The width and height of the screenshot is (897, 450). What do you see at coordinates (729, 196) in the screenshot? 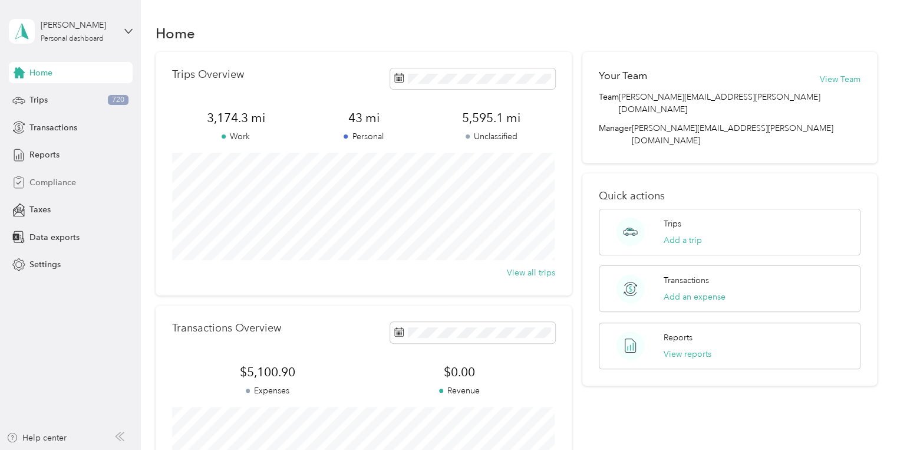
I see `p: Quick actions` at bounding box center [729, 196].